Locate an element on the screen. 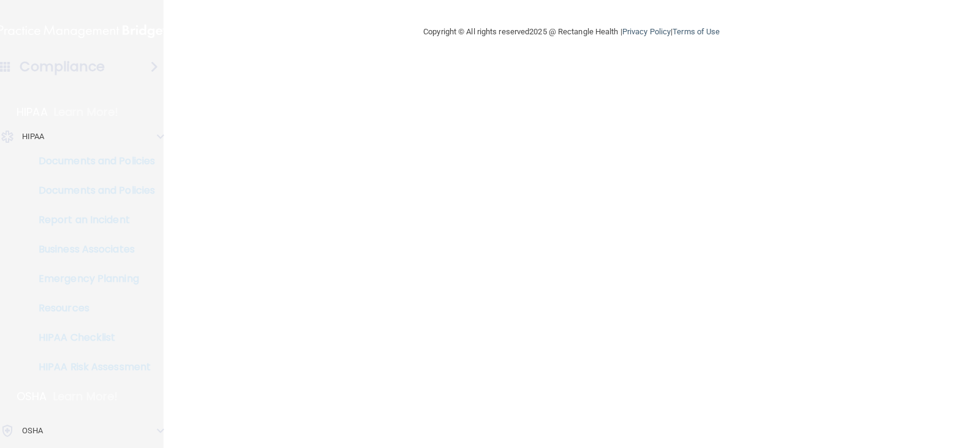  p: Report an Incident is located at coordinates (91, 220).